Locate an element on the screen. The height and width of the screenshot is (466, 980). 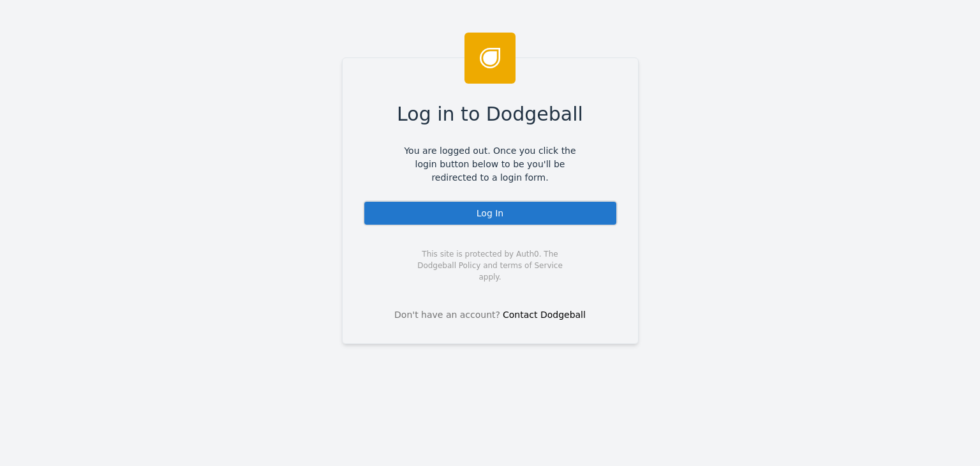
span: Don't have an account? is located at coordinates (447, 314).